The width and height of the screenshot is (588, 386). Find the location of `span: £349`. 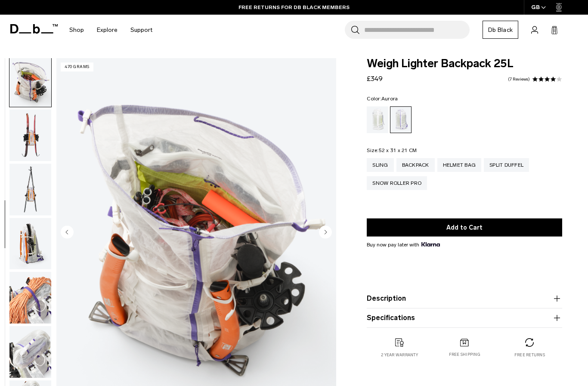

span: £349 is located at coordinates (375, 78).